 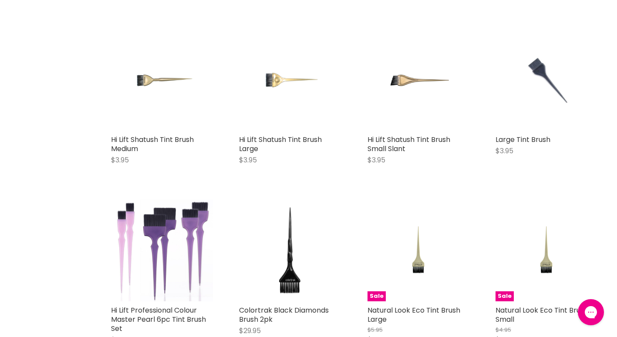 I want to click on img: Hi Lift Shatush Tint Brush Medium, so click(x=162, y=80).